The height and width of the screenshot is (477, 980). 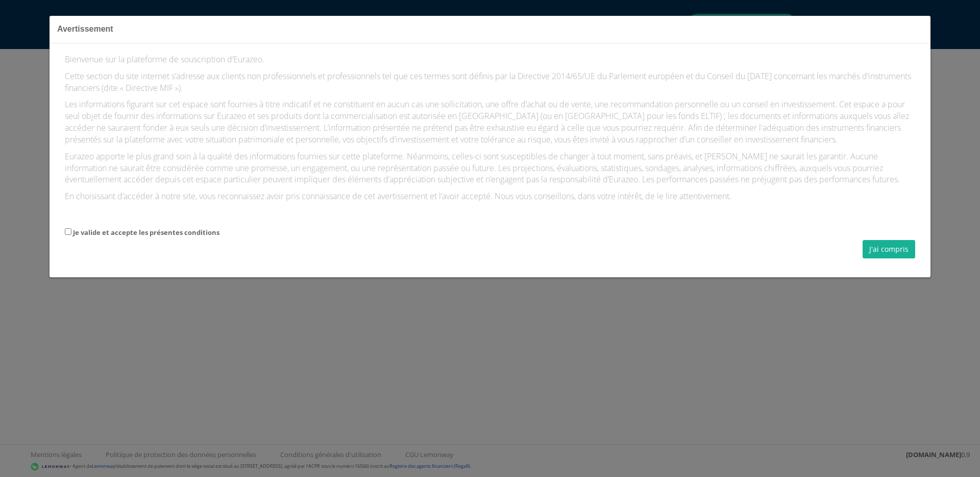 I want to click on h3: Avertissement, so click(x=490, y=29).